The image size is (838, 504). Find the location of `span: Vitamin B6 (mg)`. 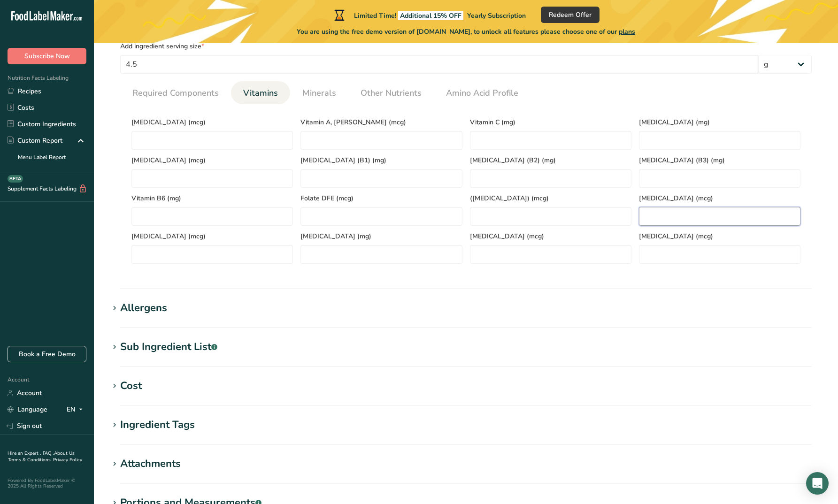

span: Vitamin B6 (mg) is located at coordinates (212, 198).